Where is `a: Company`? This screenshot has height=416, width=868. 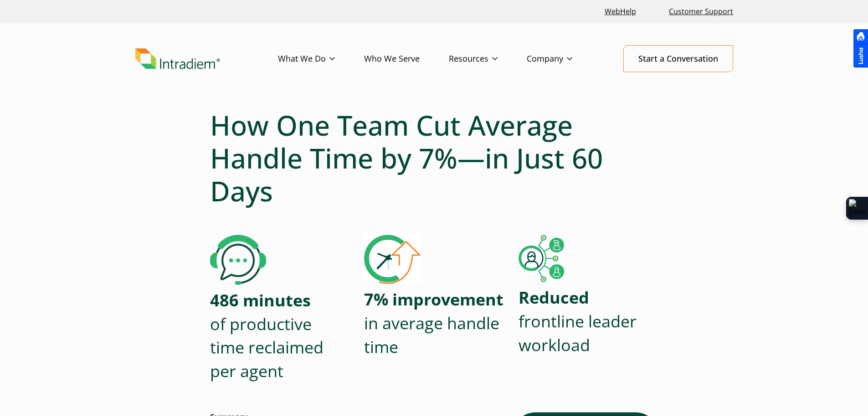 a: Company is located at coordinates (564, 59).